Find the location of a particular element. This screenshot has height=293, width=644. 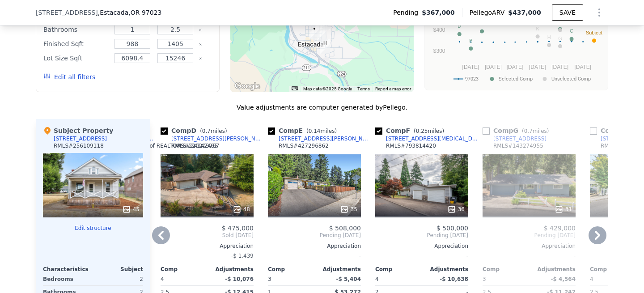

div: Bedrooms is located at coordinates (67, 279).